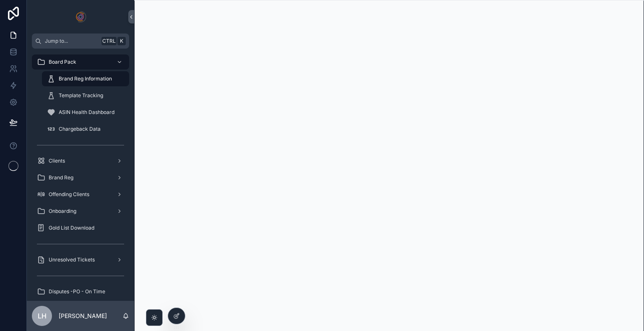 This screenshot has width=644, height=331. What do you see at coordinates (56, 161) in the screenshot?
I see `span: Clients` at bounding box center [56, 161].